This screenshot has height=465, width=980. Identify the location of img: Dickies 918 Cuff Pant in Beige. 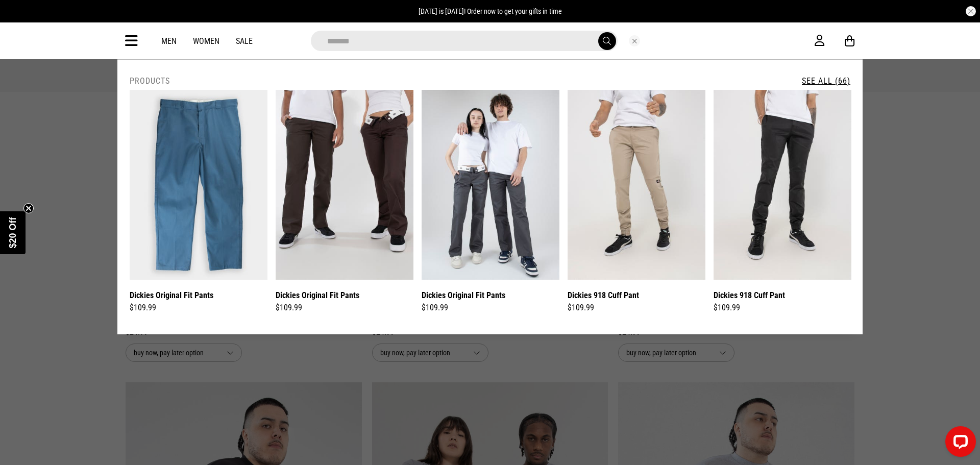
(637, 185).